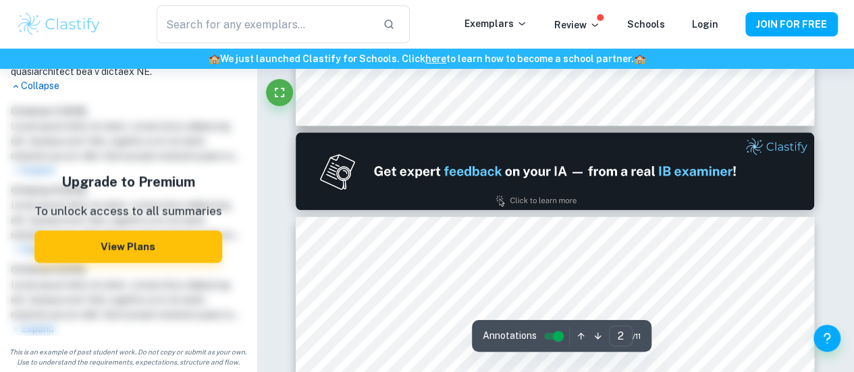 The width and height of the screenshot is (854, 372). What do you see at coordinates (427, 59) in the screenshot?
I see `h6: We just launched Clastify for Schools. Click to learn how to become a school partner.` at bounding box center [427, 59].